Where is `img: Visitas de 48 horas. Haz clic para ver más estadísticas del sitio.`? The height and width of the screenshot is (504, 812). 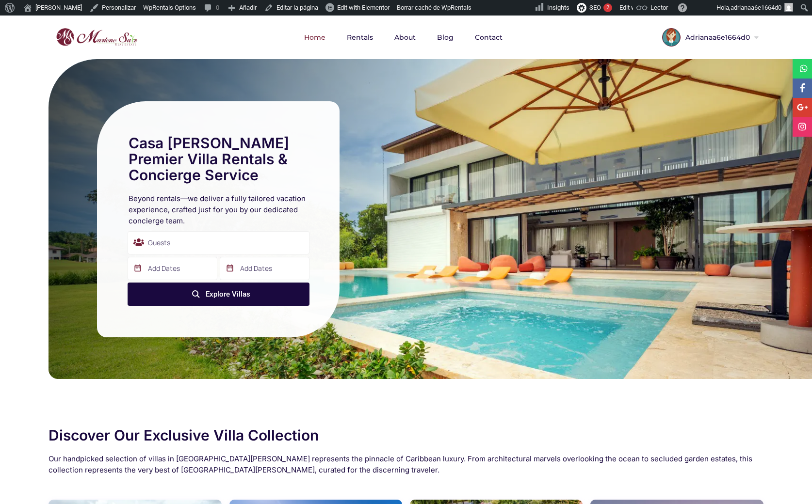 img: Visitas de 48 horas. Haz clic para ver más estadísticas del sitio. is located at coordinates (508, 8).